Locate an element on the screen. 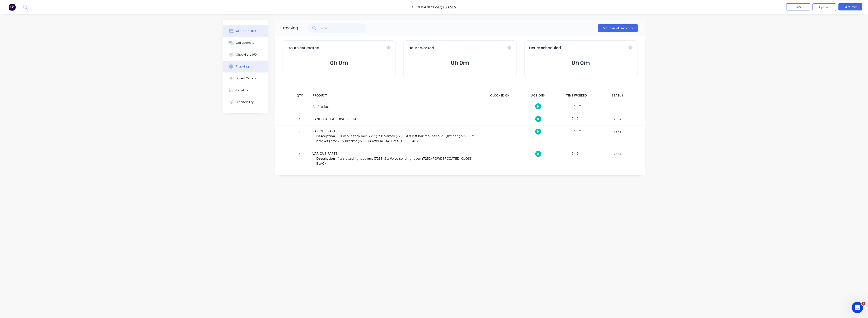  div: Profitability is located at coordinates (245, 102).